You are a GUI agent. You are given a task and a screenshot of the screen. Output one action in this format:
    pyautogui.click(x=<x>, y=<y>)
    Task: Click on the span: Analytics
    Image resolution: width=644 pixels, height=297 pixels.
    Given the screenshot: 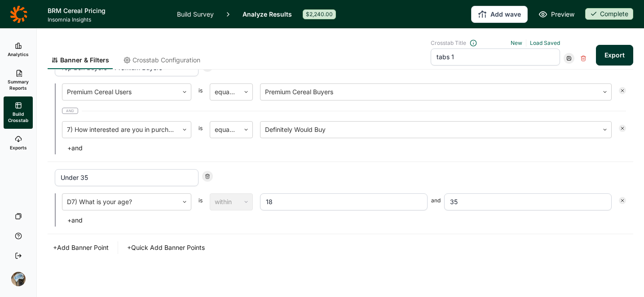 What is the action you would take?
    pyautogui.click(x=18, y=54)
    